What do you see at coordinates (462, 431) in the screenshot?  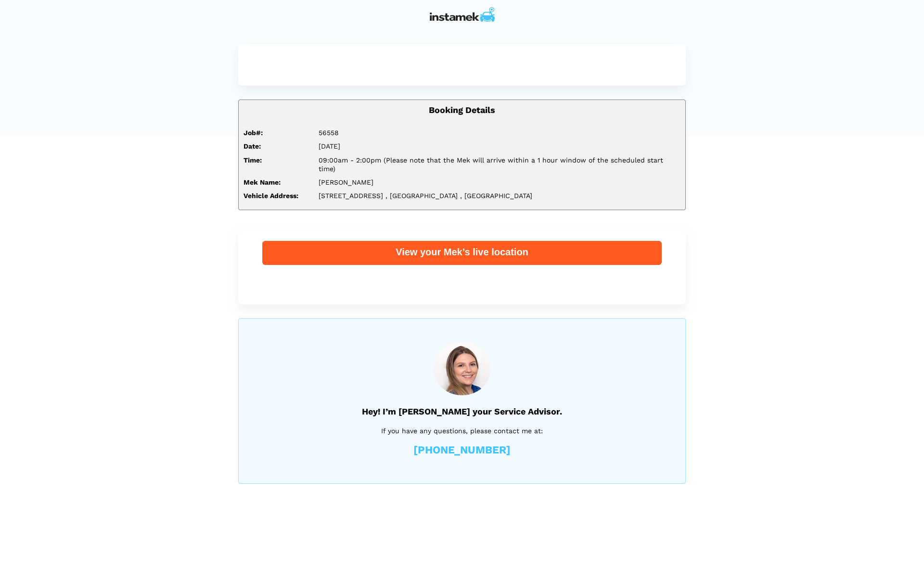 I see `p: If you have any questions, please contact me at:` at bounding box center [462, 431].